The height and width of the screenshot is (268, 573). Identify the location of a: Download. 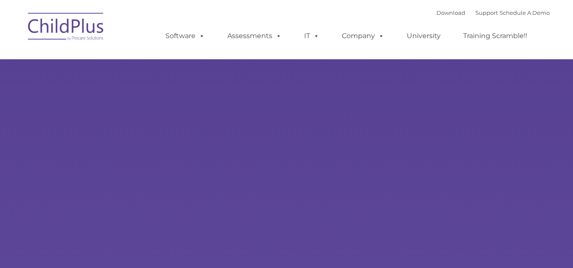
(451, 13).